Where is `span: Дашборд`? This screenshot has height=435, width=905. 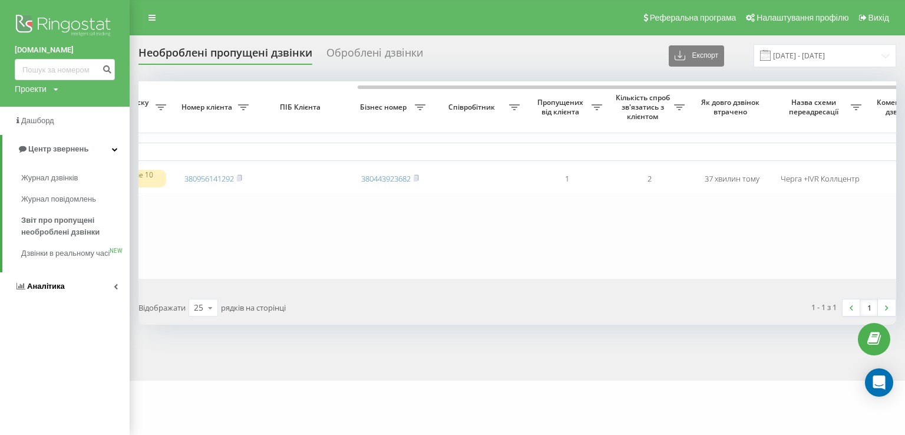
span: Дашборд is located at coordinates (38, 120).